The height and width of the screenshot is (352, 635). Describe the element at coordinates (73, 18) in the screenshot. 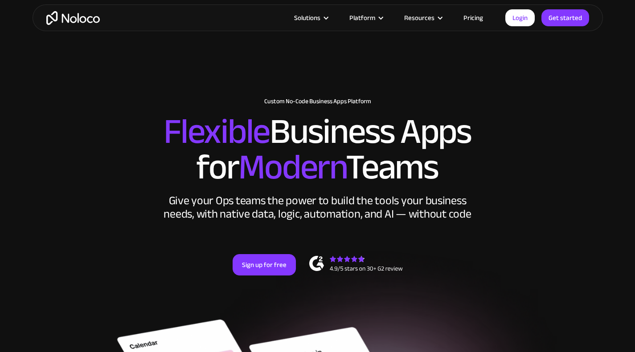

I see `a: home` at that location.